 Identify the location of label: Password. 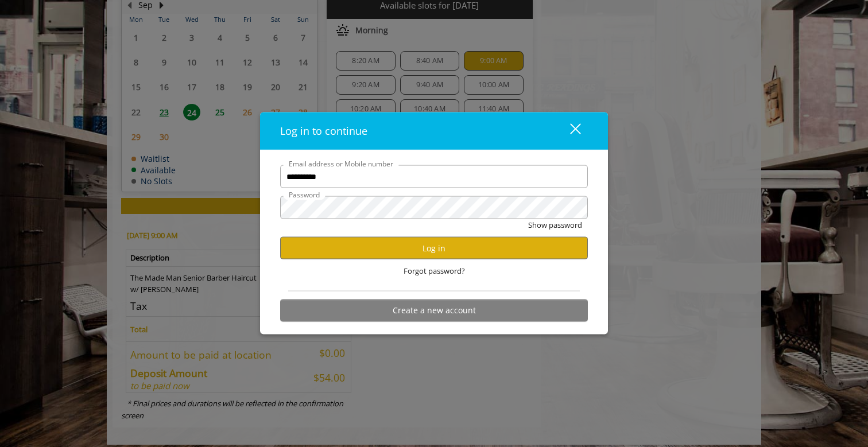
(304, 195).